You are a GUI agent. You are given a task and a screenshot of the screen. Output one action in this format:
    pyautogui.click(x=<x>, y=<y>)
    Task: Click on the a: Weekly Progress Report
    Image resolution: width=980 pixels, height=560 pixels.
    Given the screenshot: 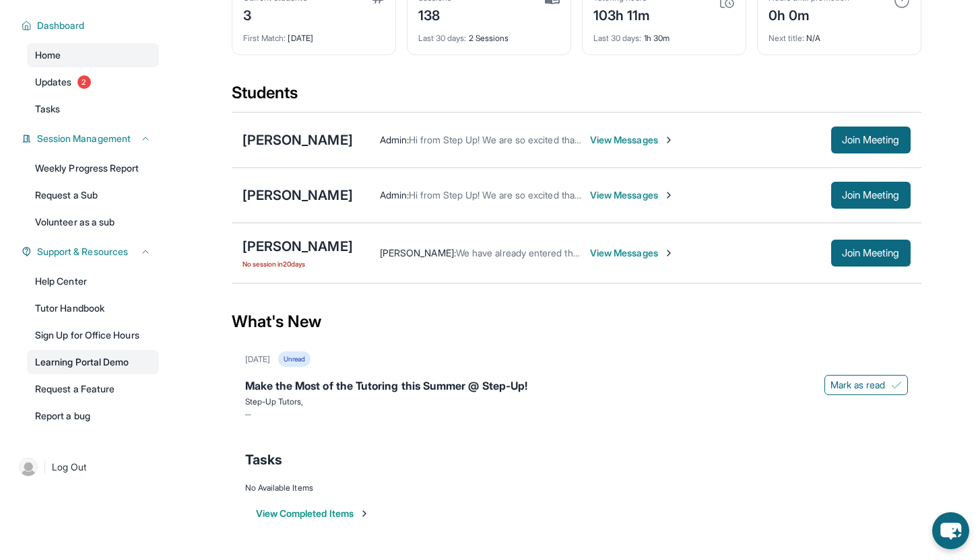 What is the action you would take?
    pyautogui.click(x=93, y=168)
    